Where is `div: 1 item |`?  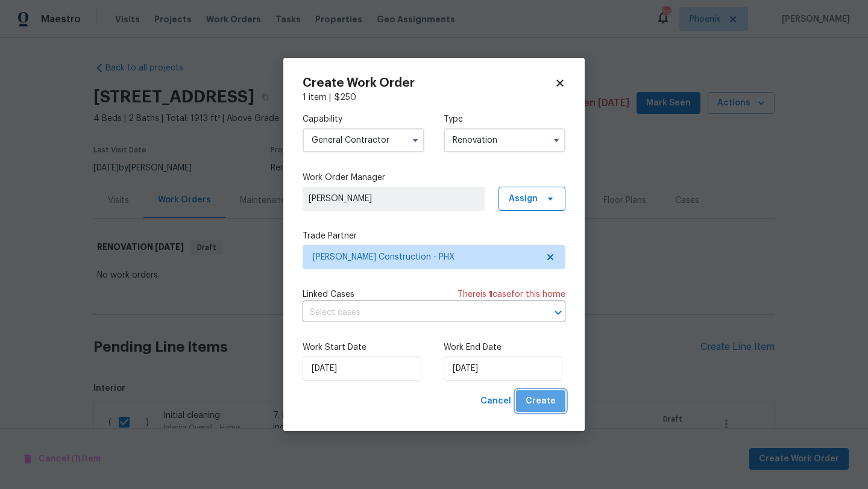
div: 1 item | is located at coordinates (434, 98).